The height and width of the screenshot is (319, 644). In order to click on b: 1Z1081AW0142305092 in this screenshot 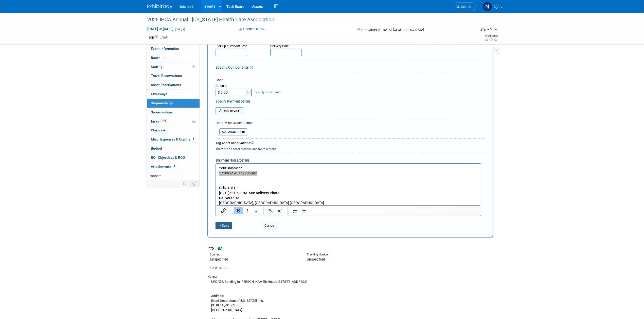, I will do `click(22, 9)`.